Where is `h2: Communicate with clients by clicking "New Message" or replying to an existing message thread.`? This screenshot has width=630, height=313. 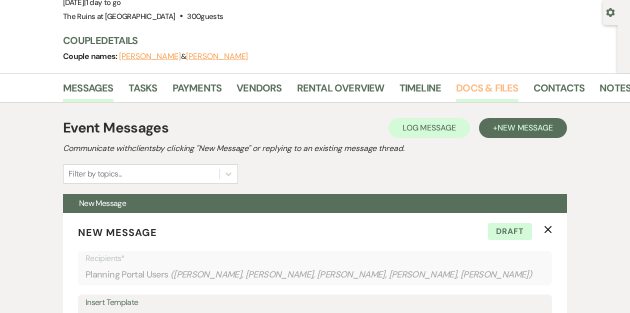 h2: Communicate with clients by clicking "New Message" or replying to an existing message thread. is located at coordinates (315, 149).